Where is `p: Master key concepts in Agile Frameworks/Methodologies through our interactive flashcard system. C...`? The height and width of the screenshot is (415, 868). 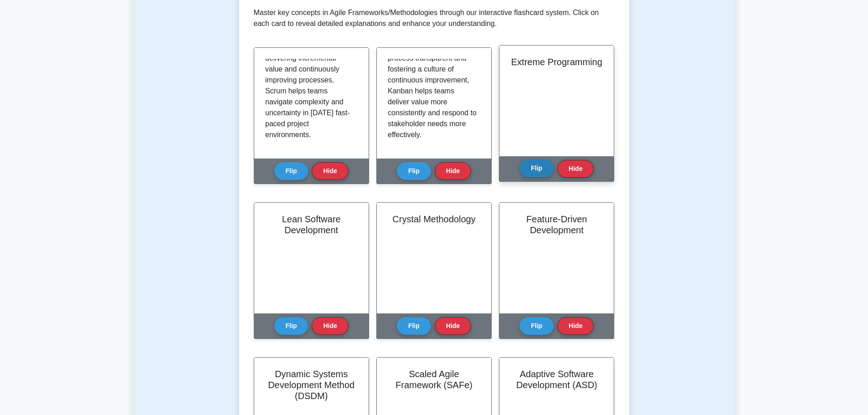 p: Master key concepts in Agile Frameworks/Methodologies through our interactive flashcard system. C... is located at coordinates (434, 18).